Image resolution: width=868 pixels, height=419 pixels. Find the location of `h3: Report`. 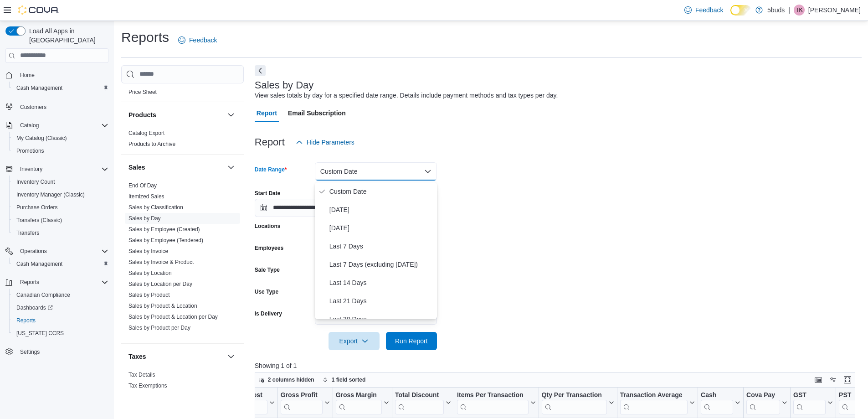

h3: Report is located at coordinates (270, 142).